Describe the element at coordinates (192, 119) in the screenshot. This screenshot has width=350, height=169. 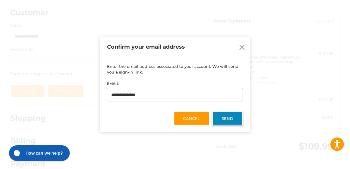
I see `button: Cancel` at that location.